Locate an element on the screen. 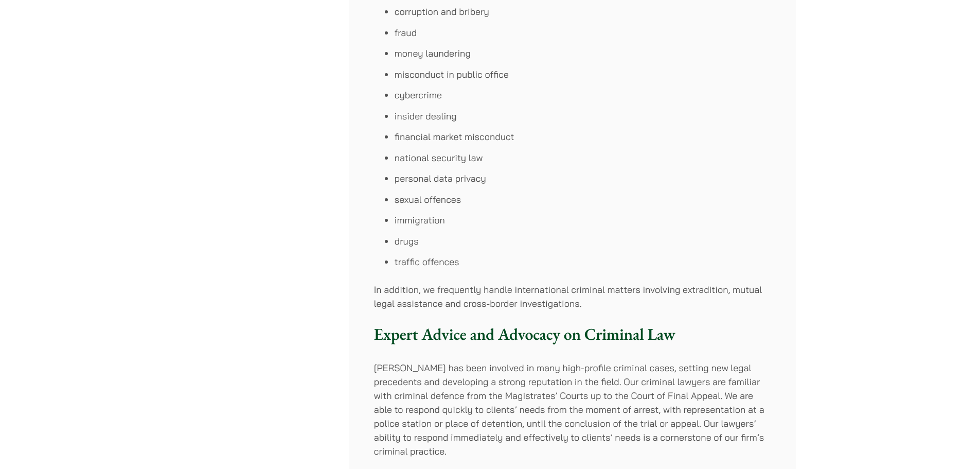  li: fraud is located at coordinates (582, 32).